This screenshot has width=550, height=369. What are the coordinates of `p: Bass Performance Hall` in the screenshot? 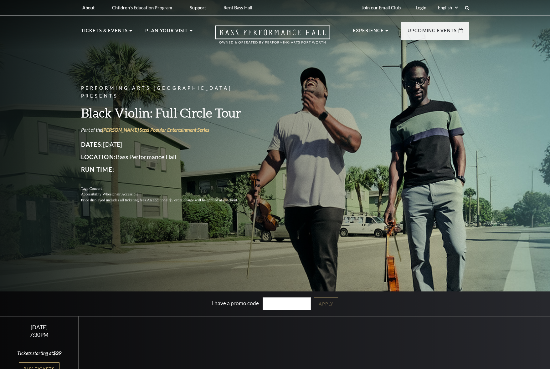 It's located at (167, 157).